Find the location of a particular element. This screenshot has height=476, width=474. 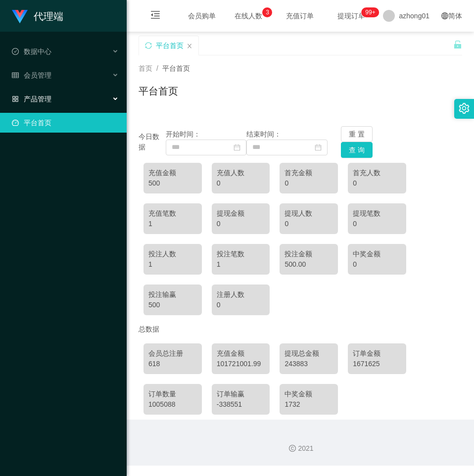

span: 充值订单 is located at coordinates (300, 16).